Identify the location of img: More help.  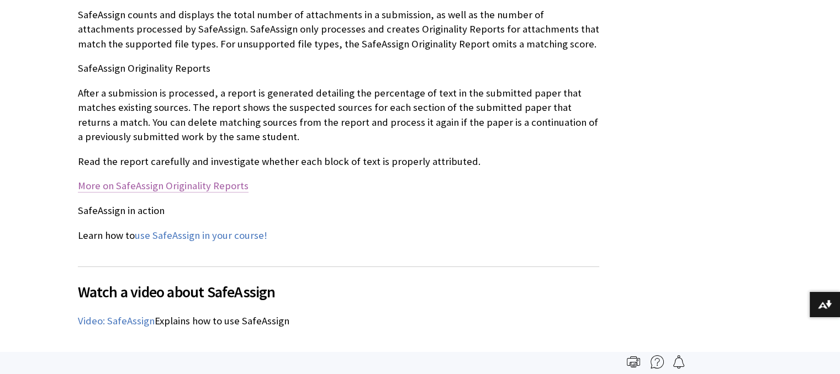
(657, 362).